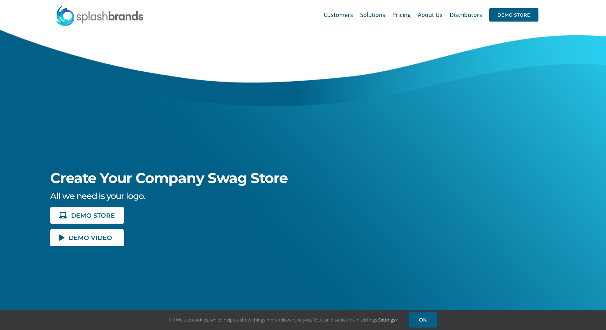 The height and width of the screenshot is (330, 606). I want to click on span: Hi! We use cookies, which help us show things more relevant to you. You can disable this in setti..., so click(283, 320).